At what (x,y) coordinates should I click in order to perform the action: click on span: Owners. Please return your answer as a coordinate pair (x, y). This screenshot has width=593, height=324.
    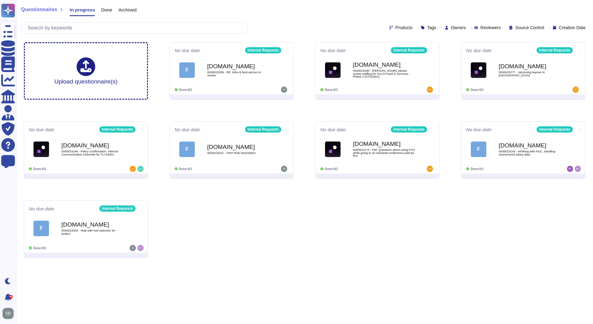
    Looking at the image, I should click on (458, 28).